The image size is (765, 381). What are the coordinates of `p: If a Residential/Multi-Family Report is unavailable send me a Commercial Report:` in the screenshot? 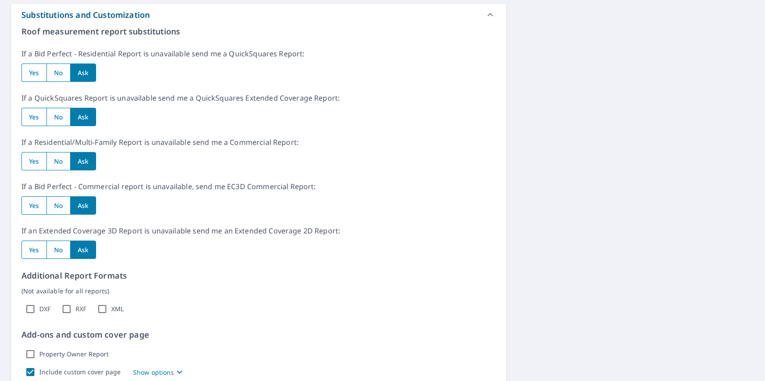 It's located at (258, 142).